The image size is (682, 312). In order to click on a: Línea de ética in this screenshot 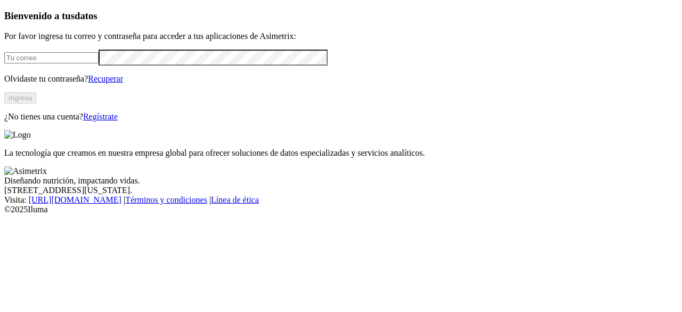, I will do `click(235, 199)`.